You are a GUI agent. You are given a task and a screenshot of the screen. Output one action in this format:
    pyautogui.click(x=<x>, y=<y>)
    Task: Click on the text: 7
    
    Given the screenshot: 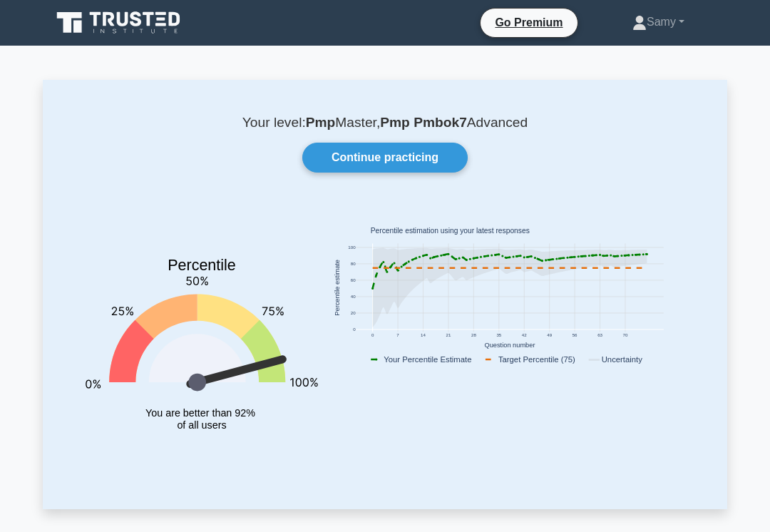 What is the action you would take?
    pyautogui.click(x=398, y=335)
    